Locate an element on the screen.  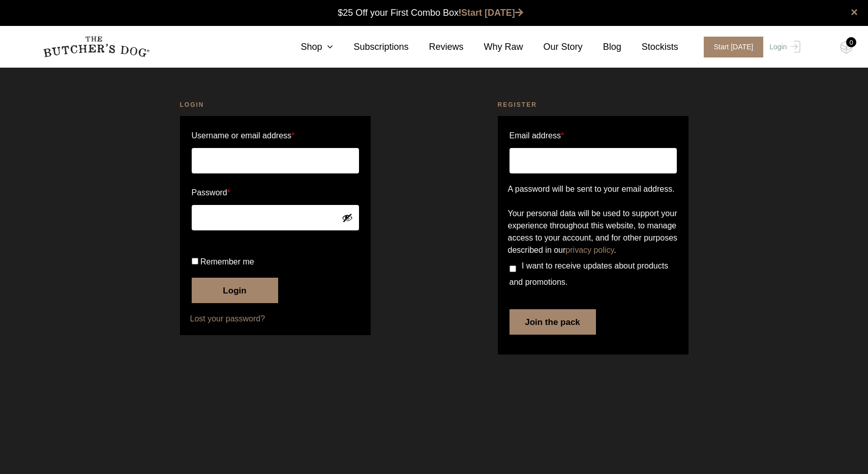
button: Show password is located at coordinates (348, 218).